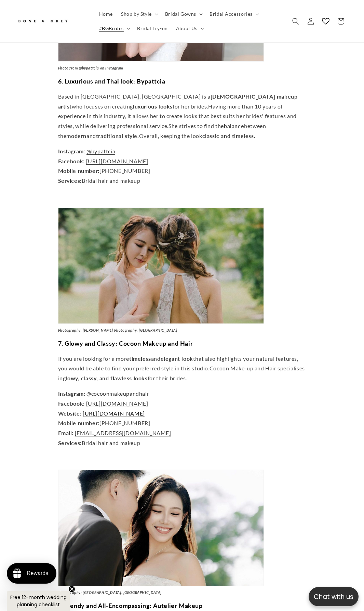 The width and height of the screenshot is (364, 611). Describe the element at coordinates (43, 21) in the screenshot. I see `img: Bone and Grey Bridal` at that location.